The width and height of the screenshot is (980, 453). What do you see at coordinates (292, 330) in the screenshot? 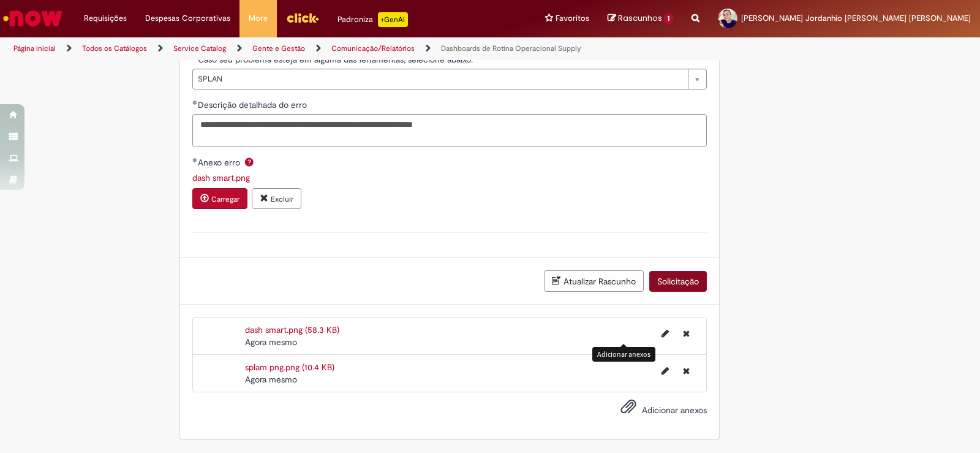
I see `a: dash smart.png (58.3 KB)` at bounding box center [292, 330].